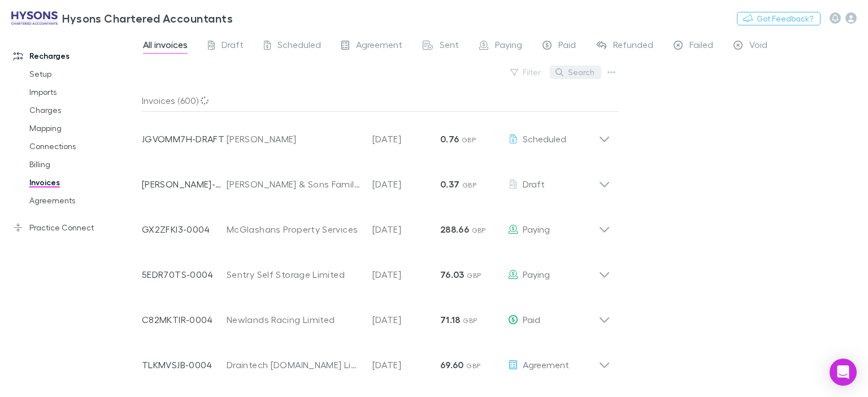 This screenshot has height=397, width=868. What do you see at coordinates (526, 72) in the screenshot?
I see `button: Filter` at bounding box center [526, 72].